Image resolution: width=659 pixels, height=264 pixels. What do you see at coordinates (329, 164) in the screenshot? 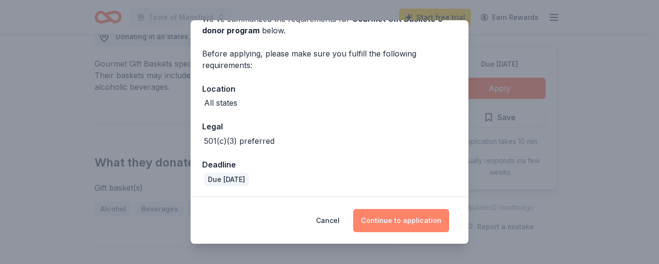
I see `div: Deadline` at bounding box center [329, 164].